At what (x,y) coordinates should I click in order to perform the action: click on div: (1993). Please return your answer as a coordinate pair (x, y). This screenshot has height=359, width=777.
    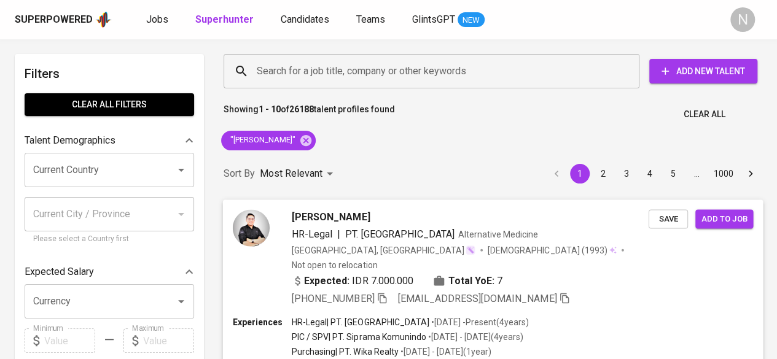
    Looking at the image, I should click on (552, 250).